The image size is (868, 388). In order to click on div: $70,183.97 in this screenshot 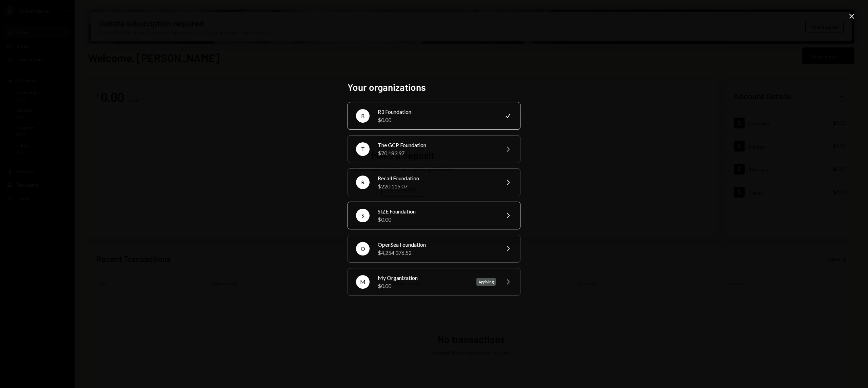, I will do `click(437, 153)`.